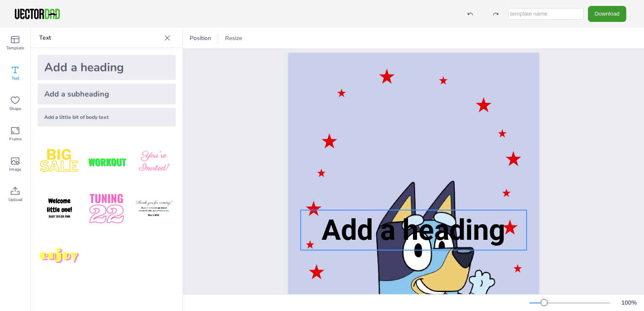 This screenshot has height=311, width=644. What do you see at coordinates (107, 94) in the screenshot?
I see `div: Add a subheading` at bounding box center [107, 94].